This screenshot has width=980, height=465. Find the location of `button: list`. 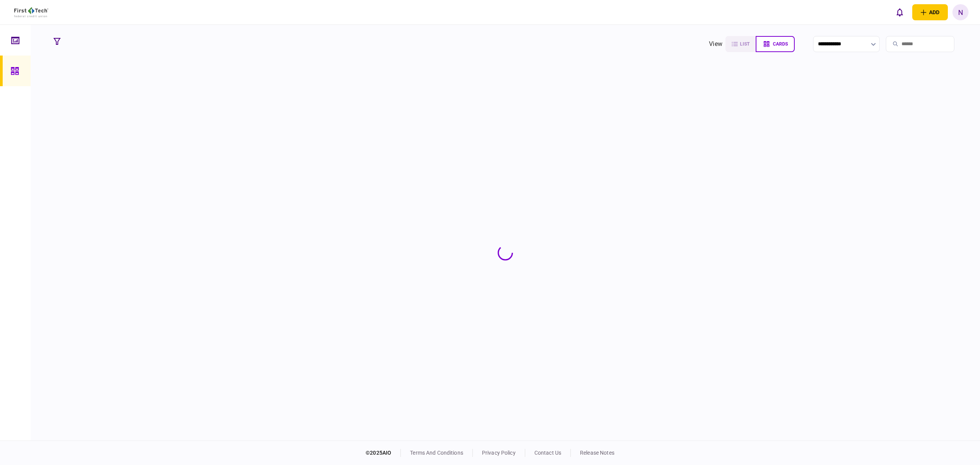

button: list is located at coordinates (741, 44).